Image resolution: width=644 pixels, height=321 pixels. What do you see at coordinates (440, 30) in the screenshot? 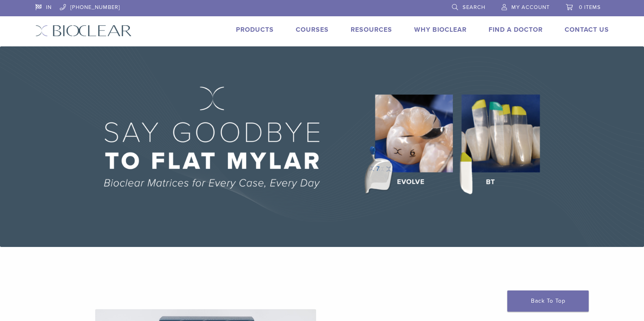
I see `a: Why Bioclear` at bounding box center [440, 30].